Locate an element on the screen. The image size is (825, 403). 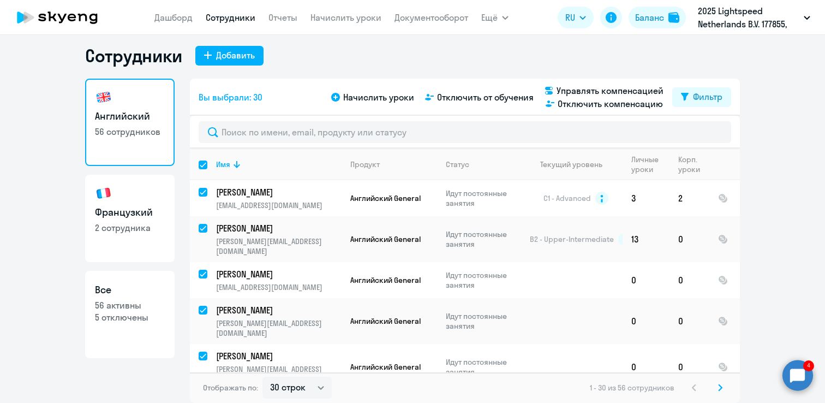
input: Поиск по имени, email, продукту или статусу is located at coordinates (465, 132).